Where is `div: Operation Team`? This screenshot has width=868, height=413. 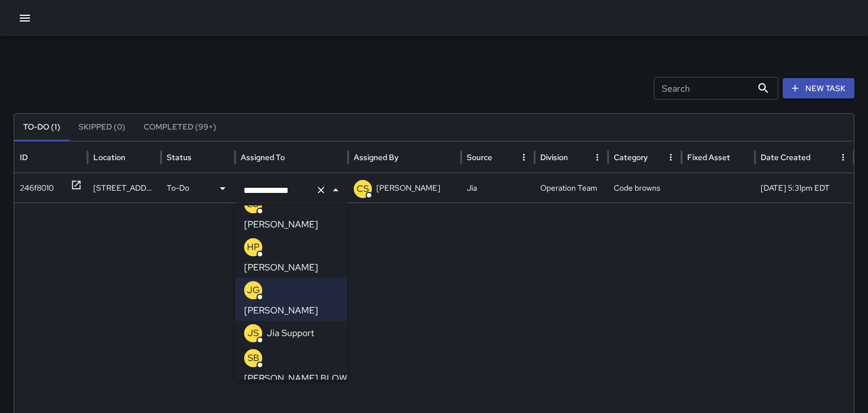
div: Operation Team is located at coordinates (572, 187).